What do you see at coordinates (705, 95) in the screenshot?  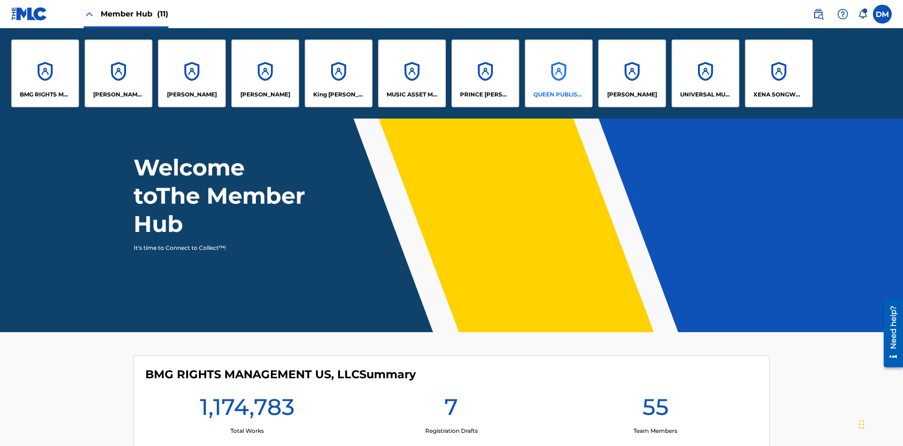 I see `p: UNIVERSAL MUSIC PUB GROUP` at bounding box center [705, 95].